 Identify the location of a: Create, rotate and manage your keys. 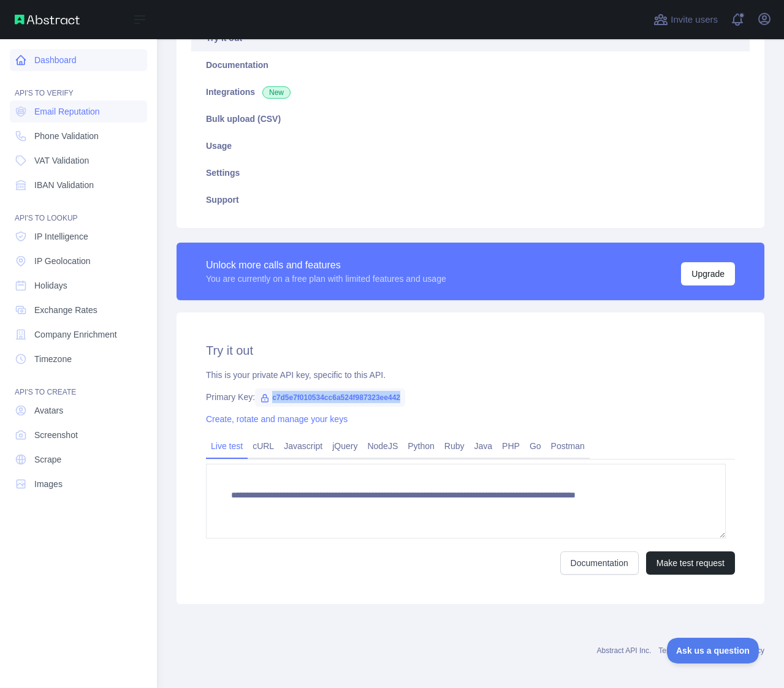
(276, 419).